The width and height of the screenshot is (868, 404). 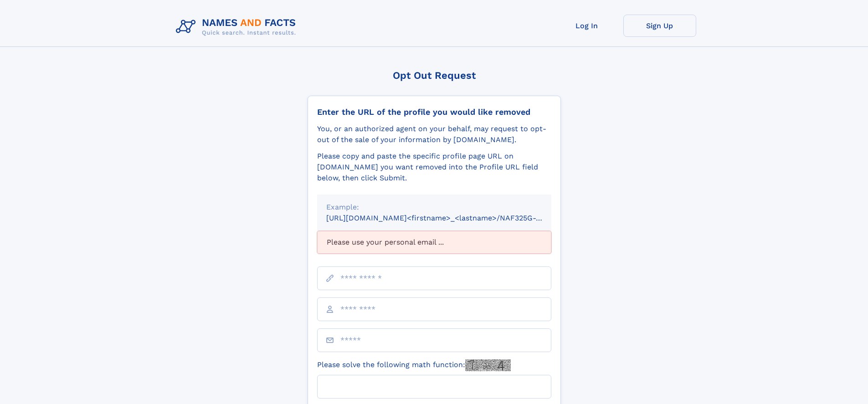 I want to click on div: Opt Out Request, so click(x=434, y=75).